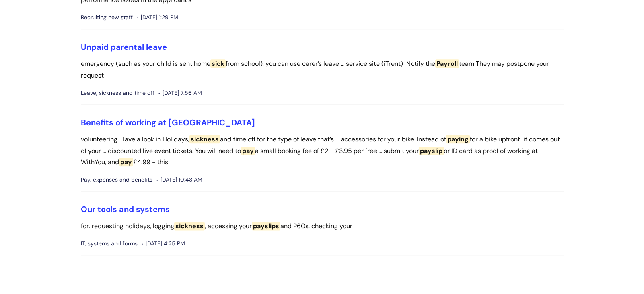 The image size is (644, 294). Describe the element at coordinates (107, 17) in the screenshot. I see `span: Recruiting new staff` at that location.